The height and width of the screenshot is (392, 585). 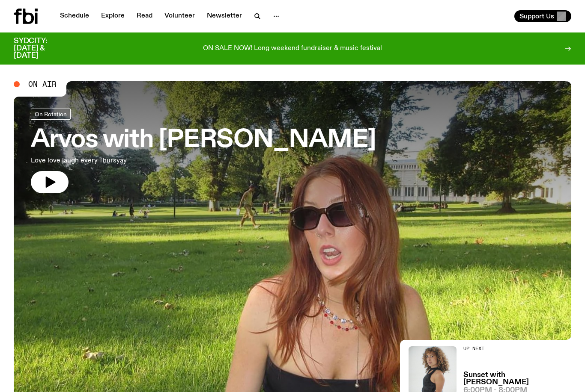 I want to click on span: On Rotation, so click(x=50, y=114).